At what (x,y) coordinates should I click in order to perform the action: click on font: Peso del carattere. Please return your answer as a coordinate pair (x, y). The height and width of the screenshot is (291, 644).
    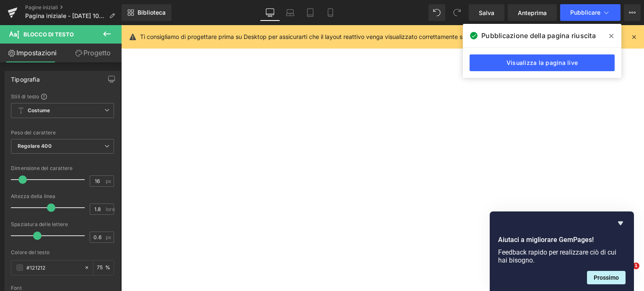
    Looking at the image, I should click on (33, 132).